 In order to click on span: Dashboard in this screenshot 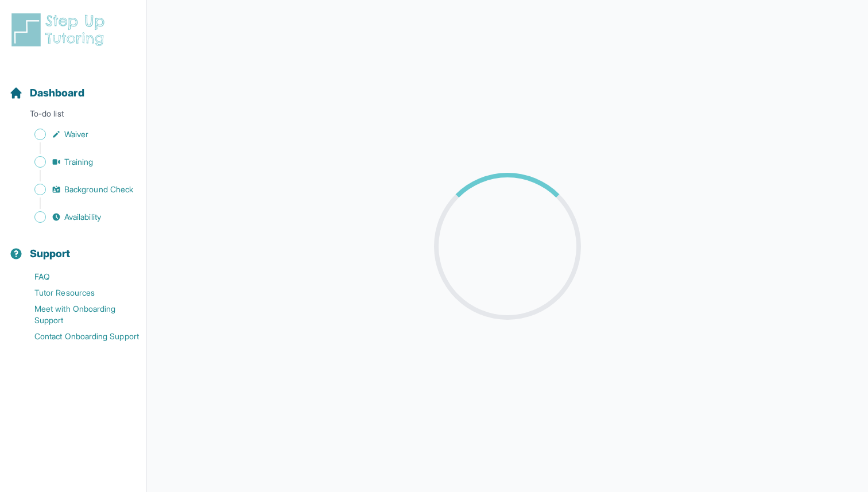, I will do `click(57, 93)`.